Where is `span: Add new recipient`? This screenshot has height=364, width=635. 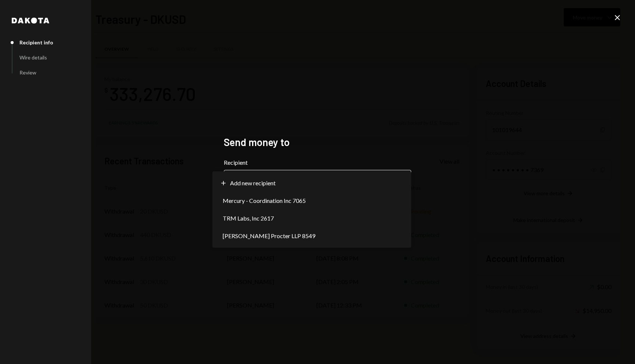 span: Add new recipient is located at coordinates (253, 183).